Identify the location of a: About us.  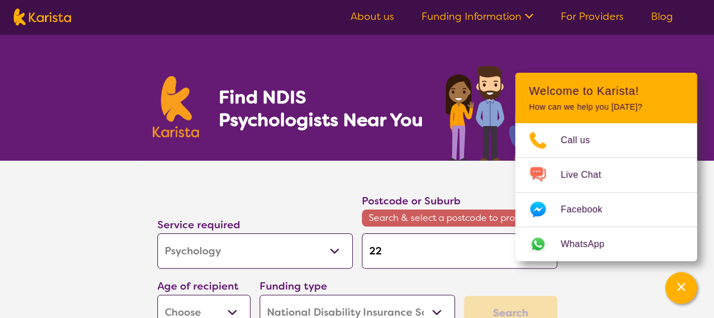
(372, 16).